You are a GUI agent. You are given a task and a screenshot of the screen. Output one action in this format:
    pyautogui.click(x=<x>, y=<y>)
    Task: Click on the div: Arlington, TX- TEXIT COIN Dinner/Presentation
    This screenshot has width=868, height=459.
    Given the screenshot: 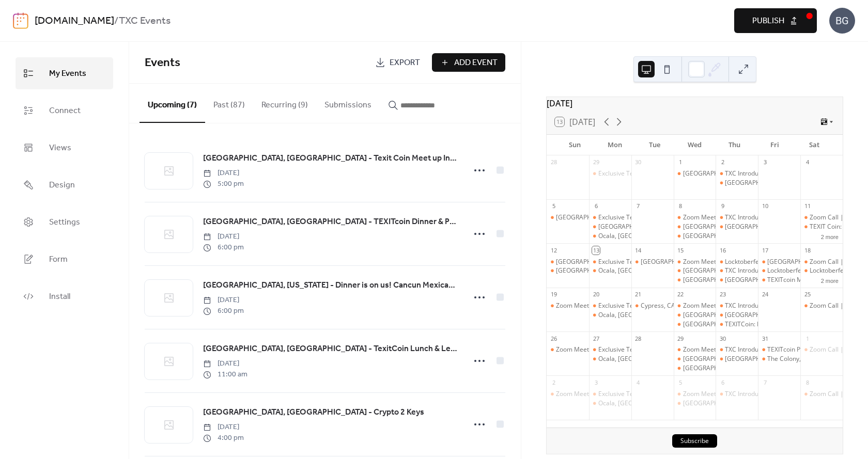 What is the action you would take?
    pyautogui.click(x=610, y=226)
    